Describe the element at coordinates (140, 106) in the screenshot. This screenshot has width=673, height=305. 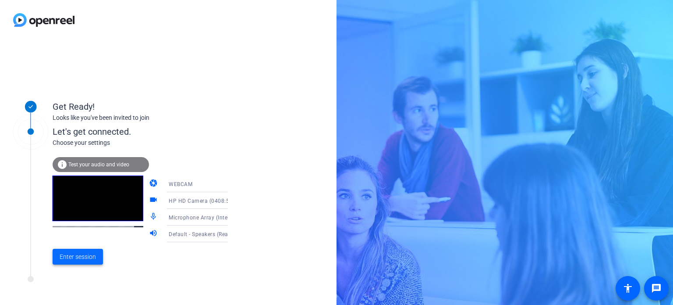
I see `div: Get Ready!` at that location.